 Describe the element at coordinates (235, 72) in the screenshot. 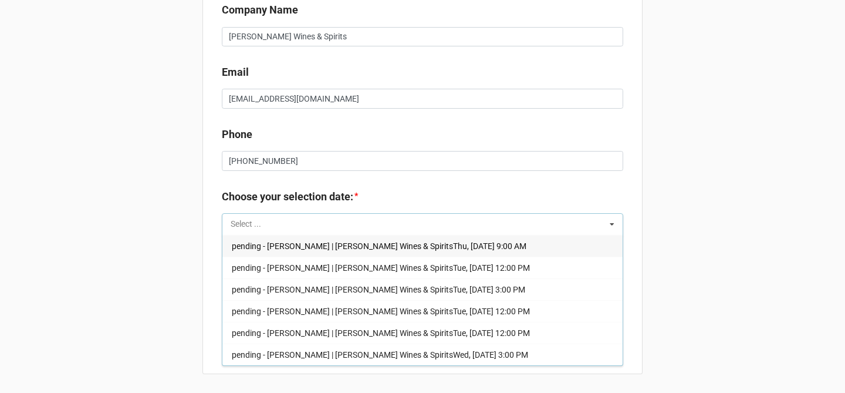

I see `label: Email` at that location.